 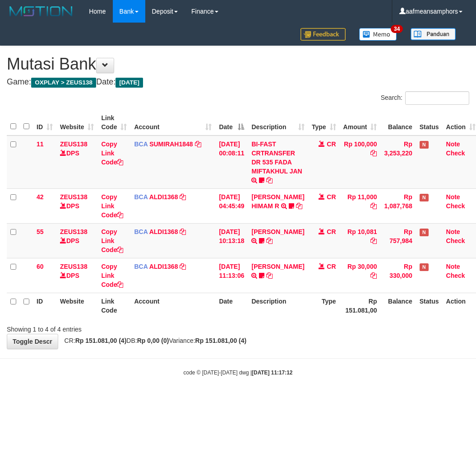 I want to click on h4: Game: Date:, so click(x=238, y=82).